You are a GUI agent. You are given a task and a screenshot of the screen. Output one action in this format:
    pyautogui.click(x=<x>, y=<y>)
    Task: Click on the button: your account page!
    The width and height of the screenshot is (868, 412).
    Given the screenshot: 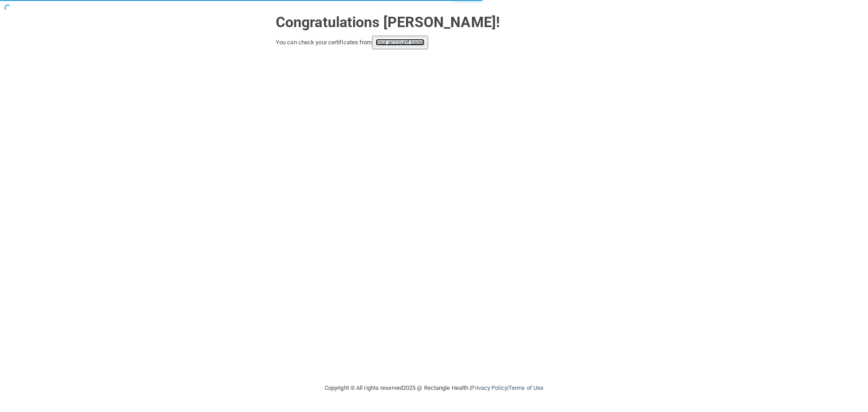 What is the action you would take?
    pyautogui.click(x=400, y=42)
    